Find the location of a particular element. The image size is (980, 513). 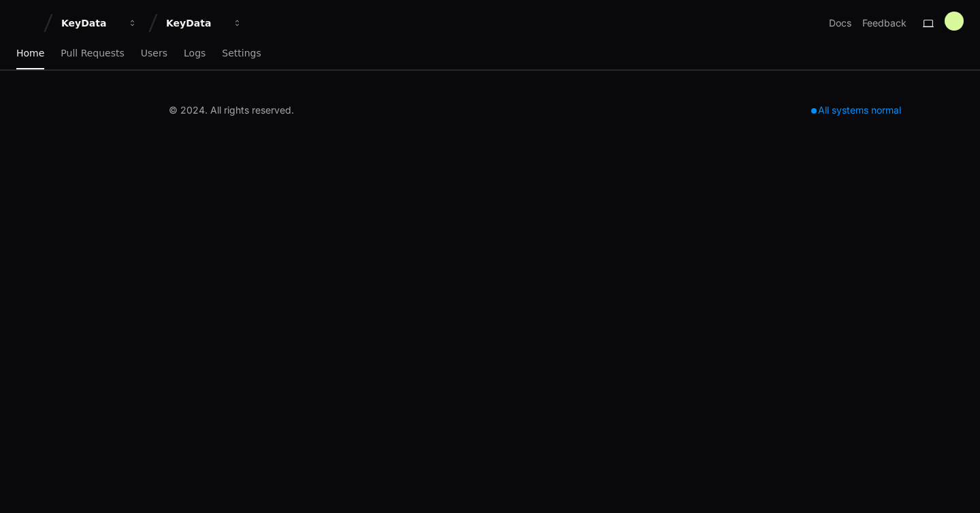

button: Feedback is located at coordinates (884, 23).